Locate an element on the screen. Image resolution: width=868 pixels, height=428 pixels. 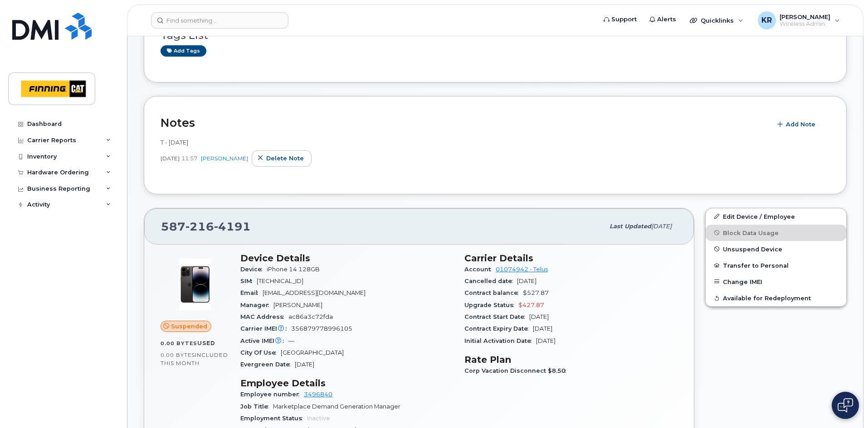
span: KR is located at coordinates (766, 21).